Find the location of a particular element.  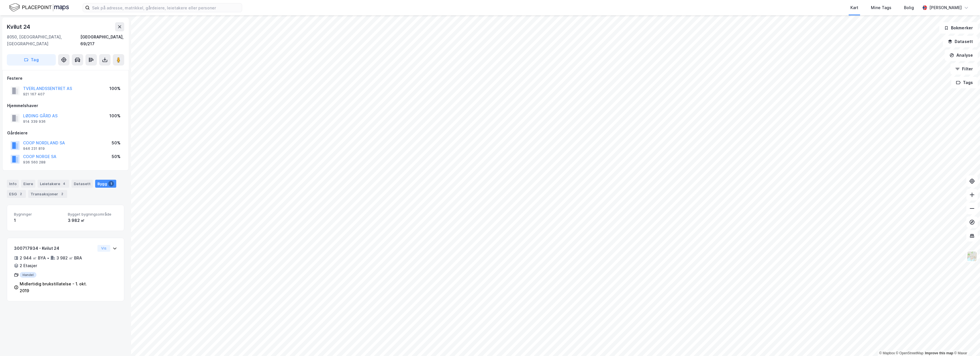

button: Tag is located at coordinates (32, 60).